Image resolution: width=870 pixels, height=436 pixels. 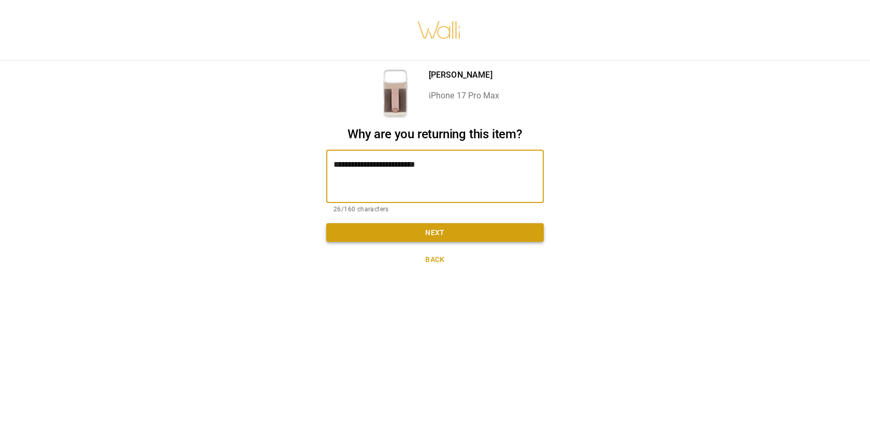 I want to click on button: Next, so click(x=435, y=233).